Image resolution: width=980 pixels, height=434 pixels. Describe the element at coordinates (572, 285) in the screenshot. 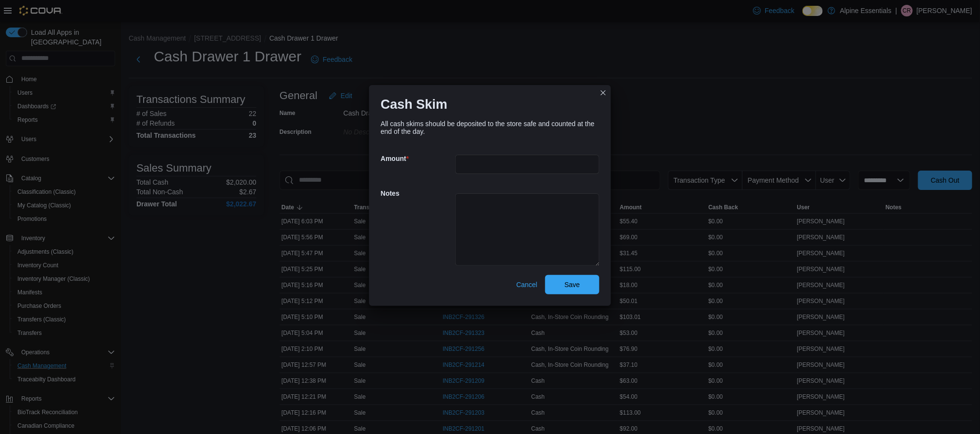

I see `span: Save` at that location.